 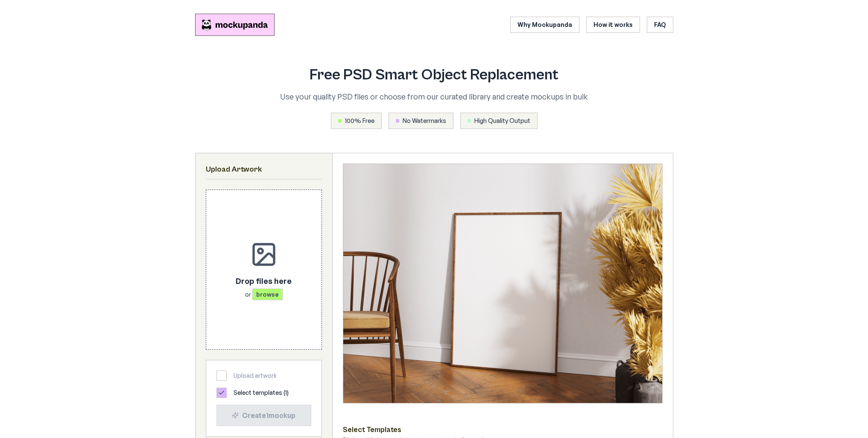 What do you see at coordinates (235, 25) in the screenshot?
I see `a: Mockupanda home` at bounding box center [235, 25].